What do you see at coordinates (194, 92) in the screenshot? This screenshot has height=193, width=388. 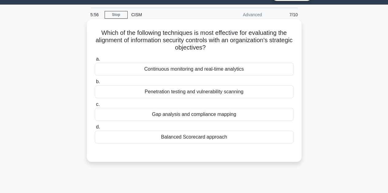 I see `div: Penetration testing and vulnerability scanning` at bounding box center [194, 92].